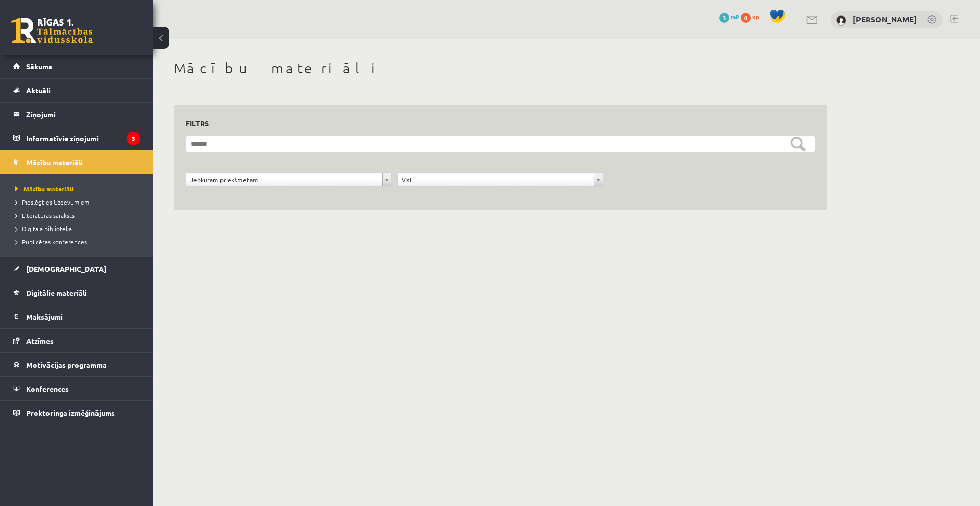 This screenshot has height=506, width=980. What do you see at coordinates (729, 17) in the screenshot?
I see `a: 3 mP` at bounding box center [729, 17].